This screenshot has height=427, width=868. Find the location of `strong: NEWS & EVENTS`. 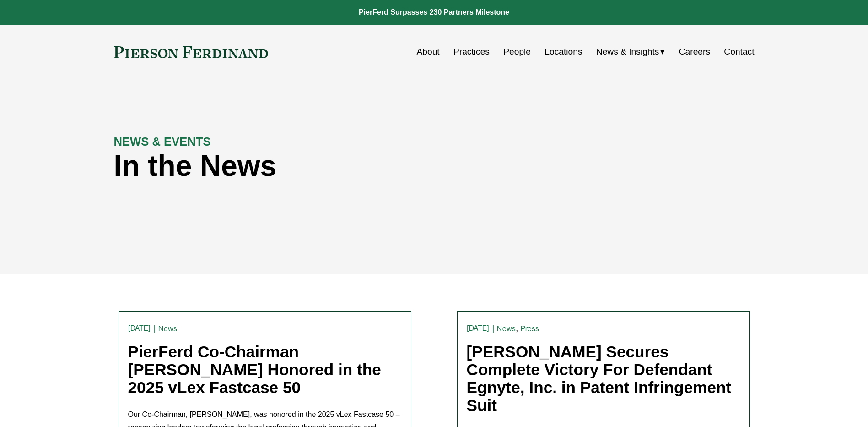

strong: NEWS & EVENTS is located at coordinates (162, 141).